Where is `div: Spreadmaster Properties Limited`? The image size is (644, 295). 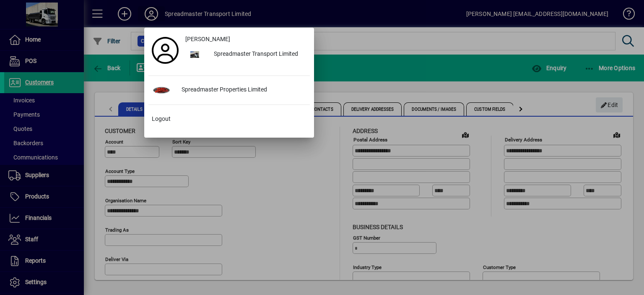
div: Spreadmaster Properties Limited is located at coordinates (242, 90).